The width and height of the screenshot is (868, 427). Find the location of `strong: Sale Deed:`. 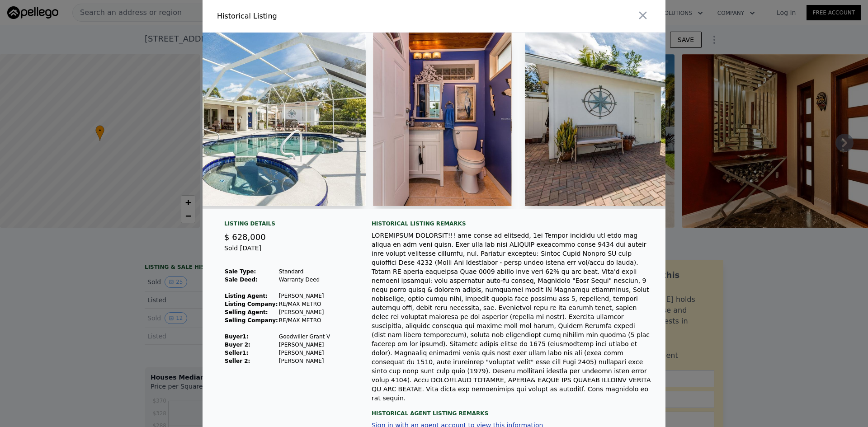

strong: Sale Deed: is located at coordinates (241, 280).